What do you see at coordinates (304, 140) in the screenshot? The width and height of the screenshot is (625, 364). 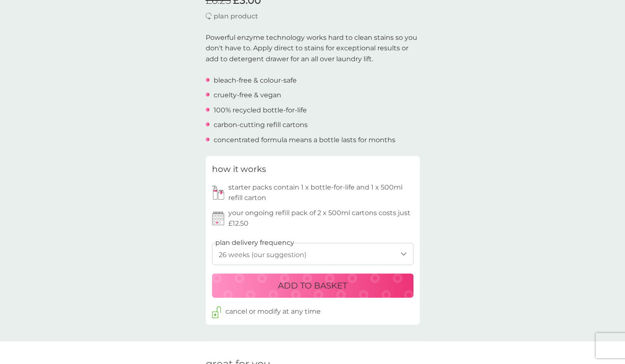 I see `p: concentrated formula means a bottle lasts for months` at bounding box center [304, 140].